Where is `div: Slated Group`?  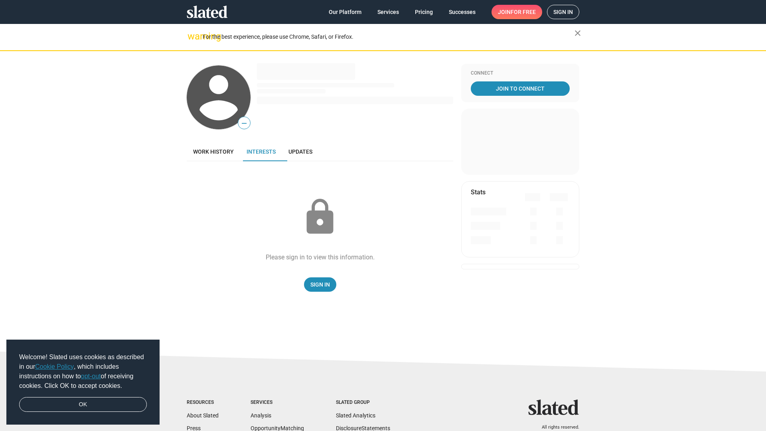 div: Slated Group is located at coordinates (363, 403).